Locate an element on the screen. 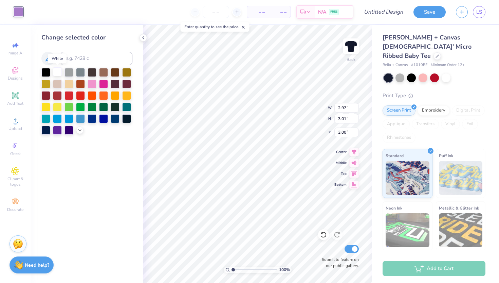 The height and width of the screenshot is (283, 499). span: 100 % is located at coordinates (285, 269).